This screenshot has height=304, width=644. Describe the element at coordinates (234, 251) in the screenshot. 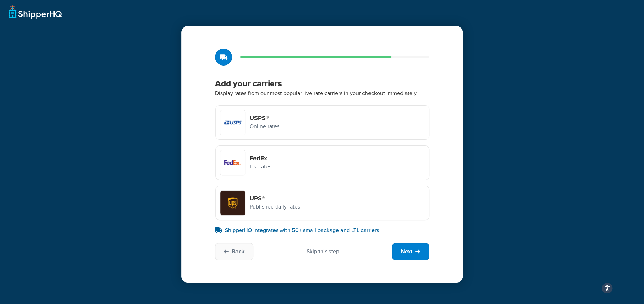

I see `button: Back` at that location.